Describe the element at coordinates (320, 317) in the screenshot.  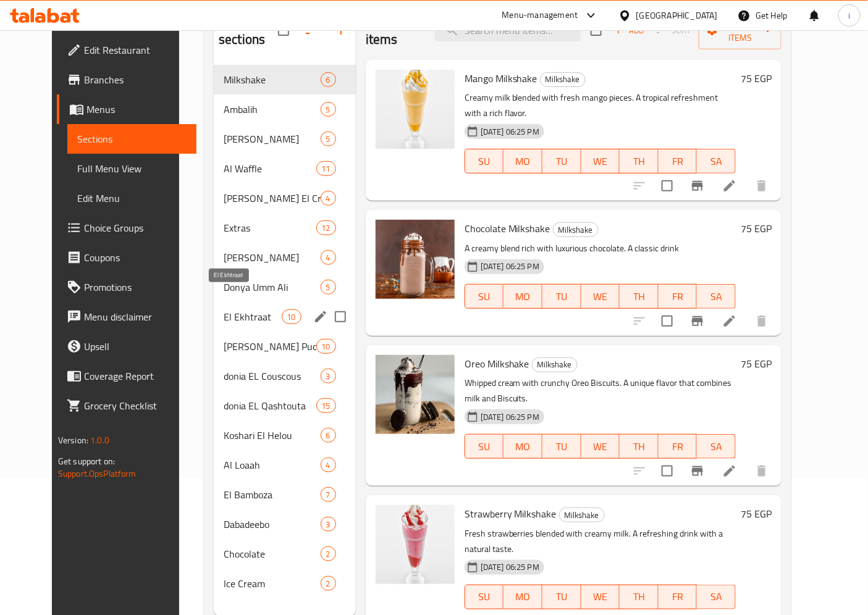
I see `button: edit` at that location.